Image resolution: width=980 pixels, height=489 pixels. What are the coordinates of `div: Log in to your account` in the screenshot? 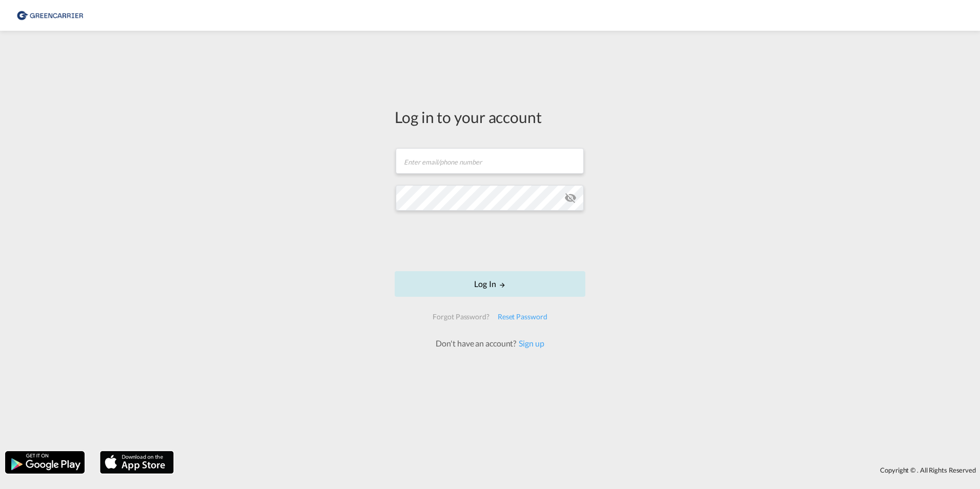 It's located at (490, 116).